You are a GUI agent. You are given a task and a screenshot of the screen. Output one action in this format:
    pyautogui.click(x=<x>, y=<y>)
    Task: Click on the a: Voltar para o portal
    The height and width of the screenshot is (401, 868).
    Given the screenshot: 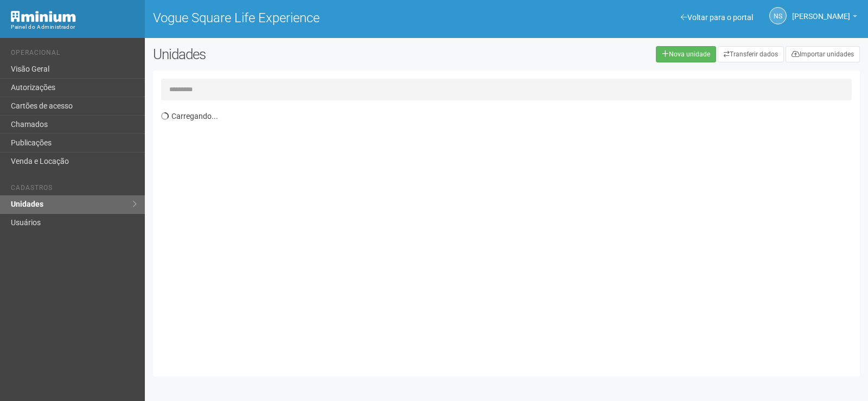 What is the action you would take?
    pyautogui.click(x=717, y=17)
    